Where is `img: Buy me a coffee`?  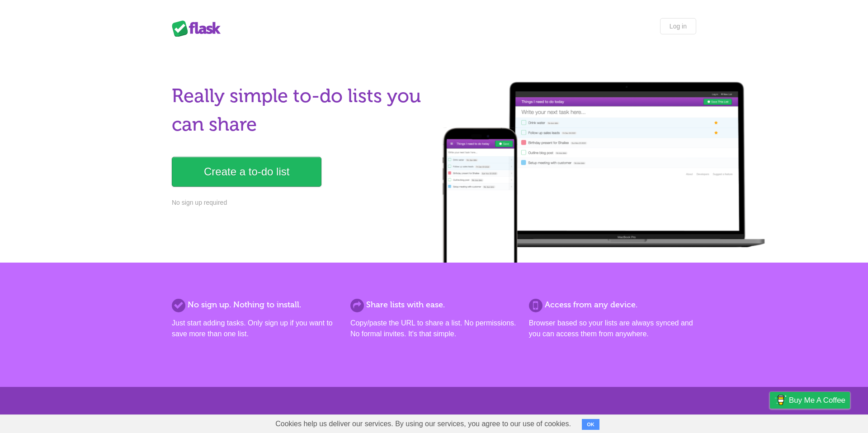 img: Buy me a coffee is located at coordinates (781, 400).